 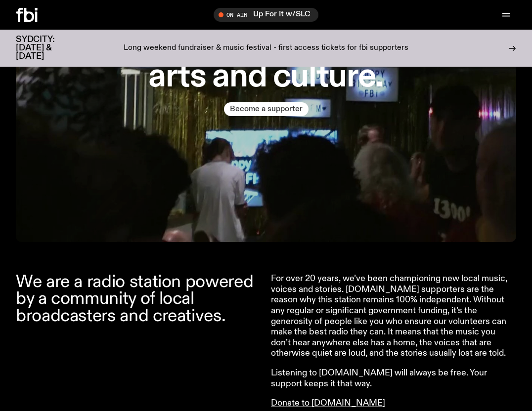 What do you see at coordinates (139, 299) in the screenshot?
I see `h2: We are a radio station powered by a community of local broadcasters and creatives.` at bounding box center [139, 299].